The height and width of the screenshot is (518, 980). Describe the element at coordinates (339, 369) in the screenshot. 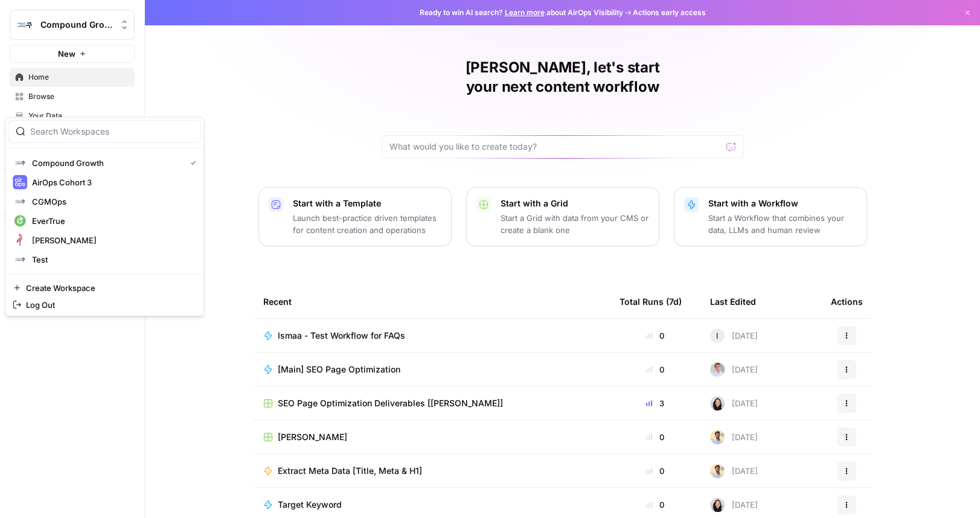

I see `span: [Main] SEO Page Optimization` at that location.